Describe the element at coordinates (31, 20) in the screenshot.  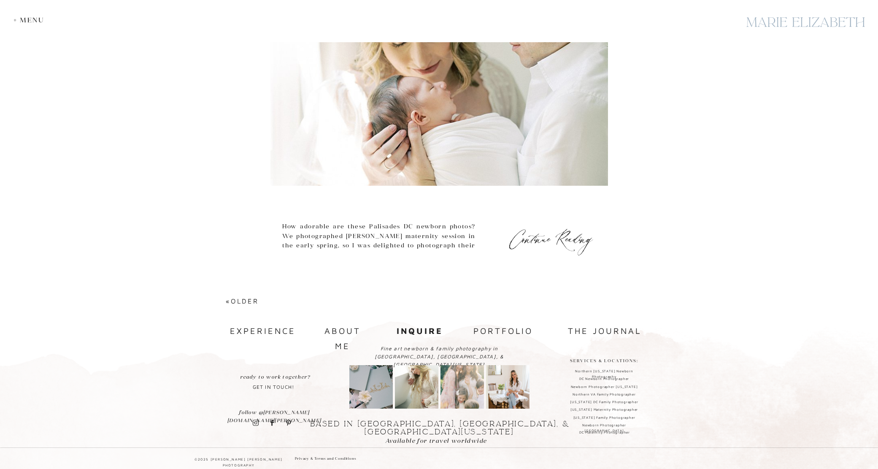
I see `div: + Menu` at that location.